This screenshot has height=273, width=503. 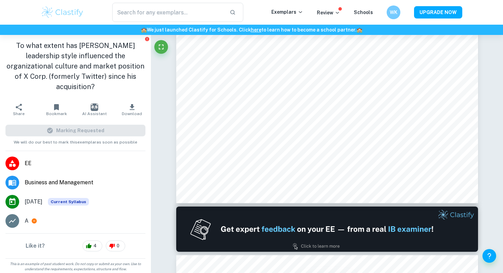 I want to click on img: Clastify logo, so click(x=62, y=12).